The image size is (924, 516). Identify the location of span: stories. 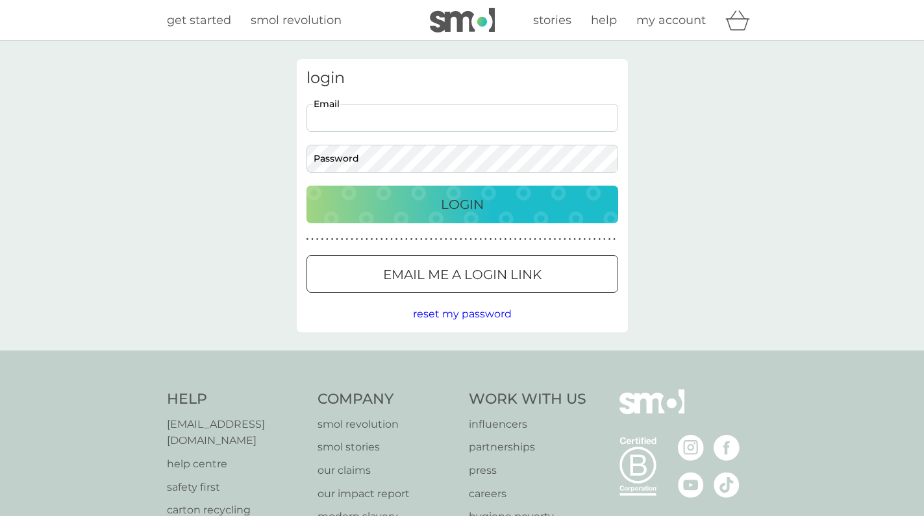
(552, 20).